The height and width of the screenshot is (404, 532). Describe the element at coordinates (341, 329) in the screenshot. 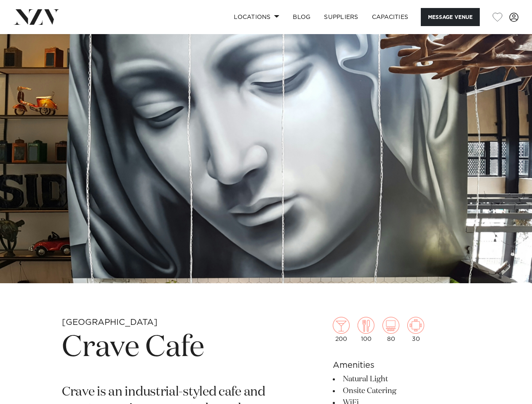

I see `div: 200` at that location.